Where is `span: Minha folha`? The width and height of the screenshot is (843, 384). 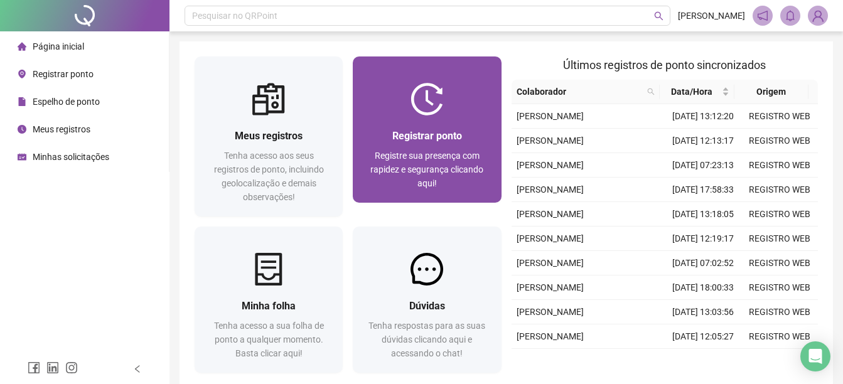 span: Minha folha is located at coordinates (269, 306).